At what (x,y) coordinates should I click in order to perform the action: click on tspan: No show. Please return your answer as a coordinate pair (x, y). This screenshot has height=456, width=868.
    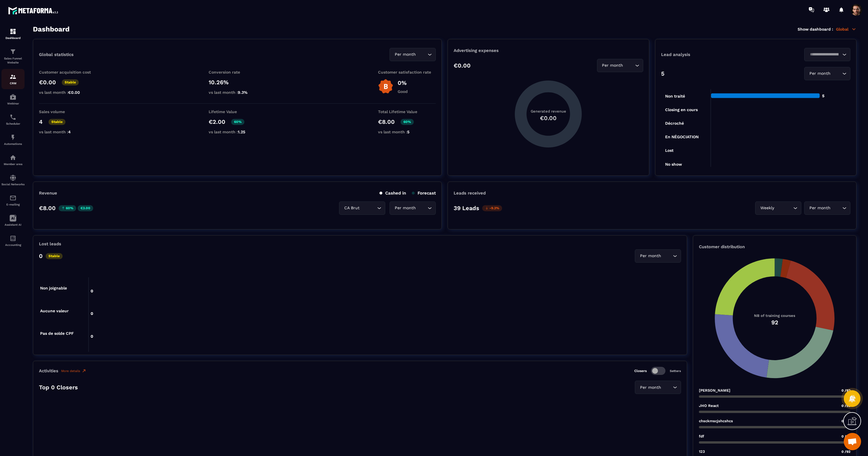
    Looking at the image, I should click on (674, 164).